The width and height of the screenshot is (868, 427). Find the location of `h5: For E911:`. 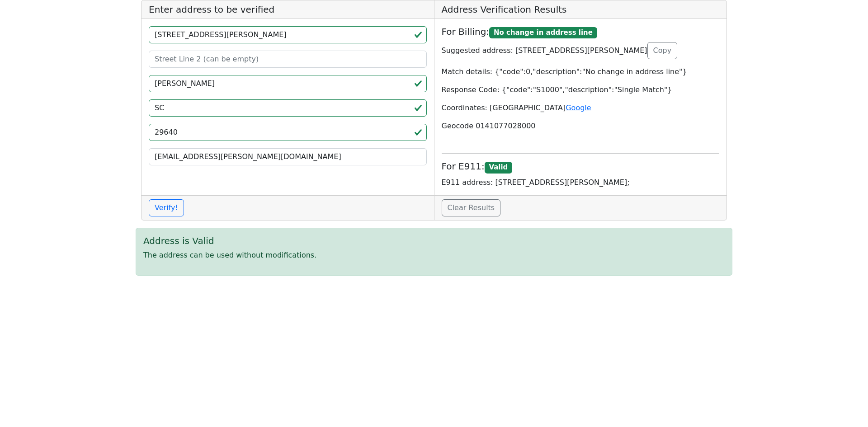

h5: For E911: is located at coordinates (581, 167).